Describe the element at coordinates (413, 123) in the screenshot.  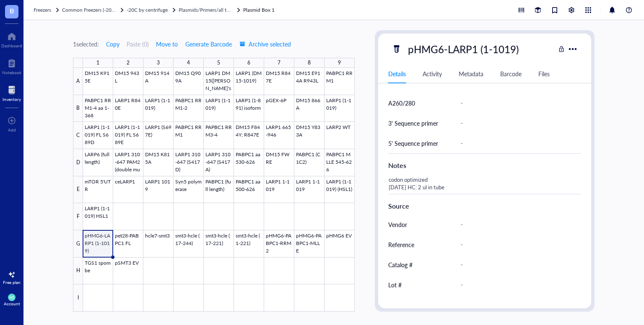
I see `div: 3' Sequence primer` at that location.